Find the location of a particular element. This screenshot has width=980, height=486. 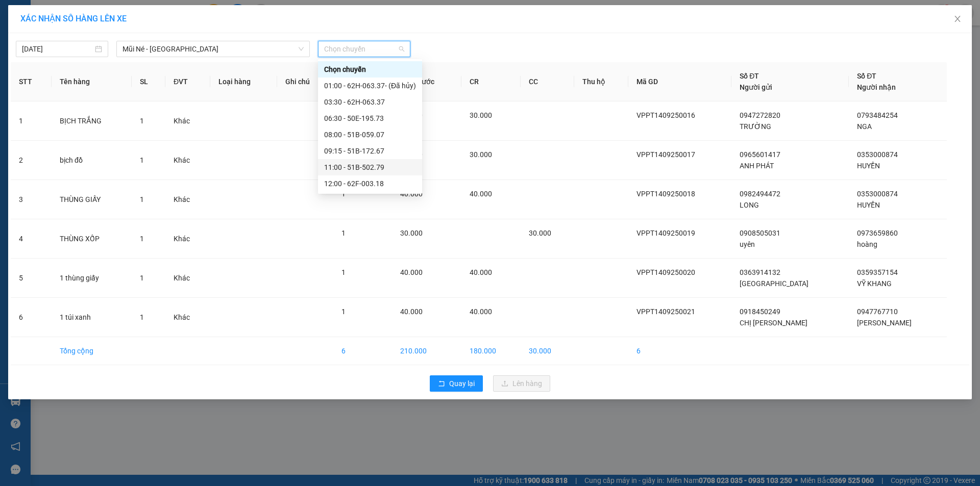

span: hoàng is located at coordinates (867, 244).